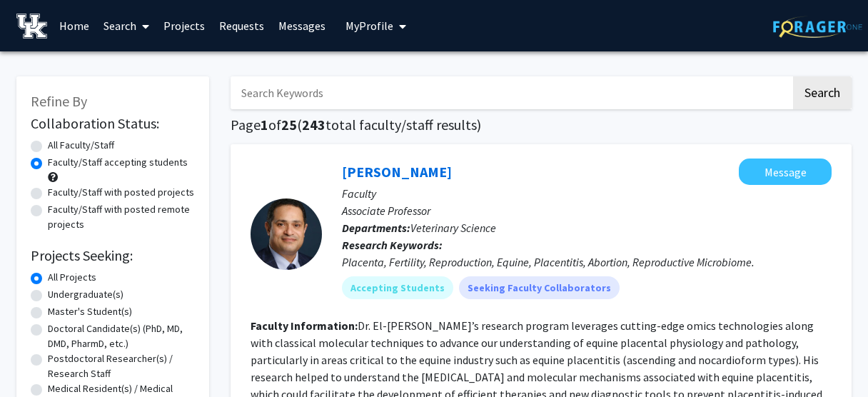 This screenshot has height=397, width=868. Describe the element at coordinates (242, 25) in the screenshot. I see `a: Requests` at that location.